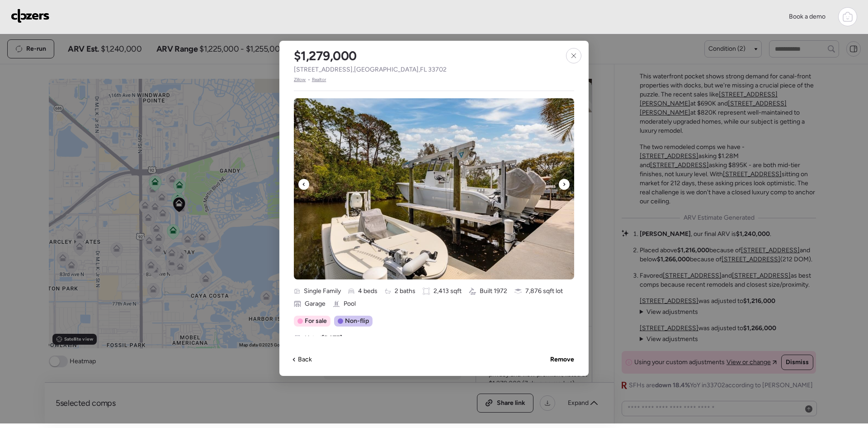  What do you see at coordinates (30, 16) in the screenshot?
I see `img: Logo` at bounding box center [30, 16].